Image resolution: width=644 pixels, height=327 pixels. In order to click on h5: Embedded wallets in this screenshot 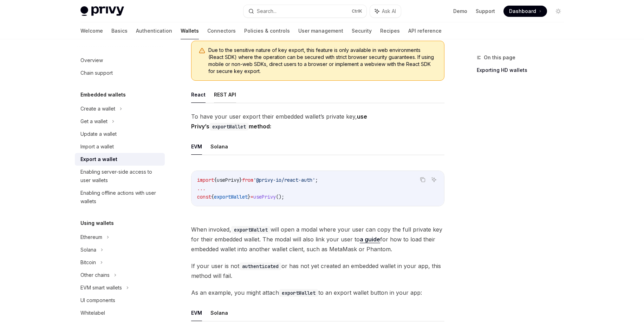, I will do `click(103, 95)`.